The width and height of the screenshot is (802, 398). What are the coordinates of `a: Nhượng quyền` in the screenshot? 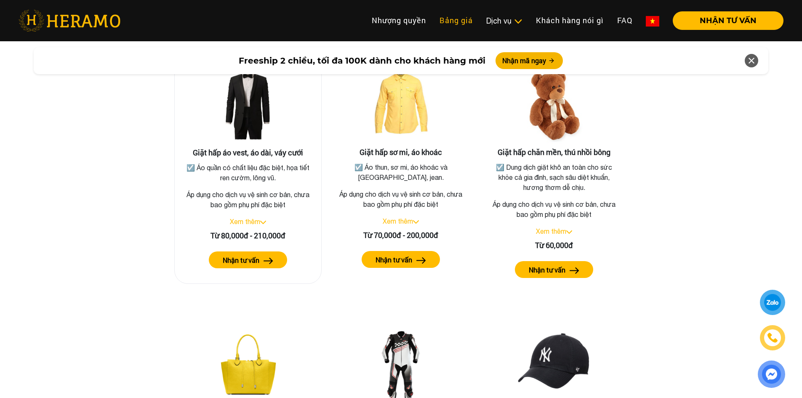 It's located at (399, 20).